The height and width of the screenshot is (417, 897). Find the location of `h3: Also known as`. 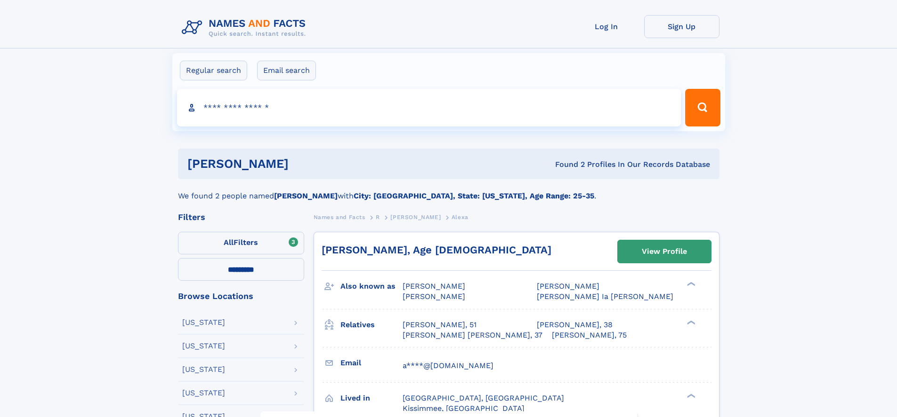

h3: Also known as is located at coordinates (371, 287).